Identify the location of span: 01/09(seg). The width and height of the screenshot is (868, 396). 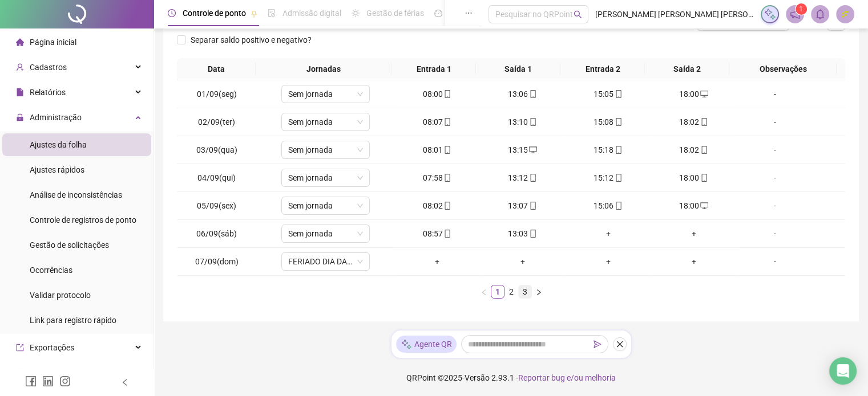
(217, 94).